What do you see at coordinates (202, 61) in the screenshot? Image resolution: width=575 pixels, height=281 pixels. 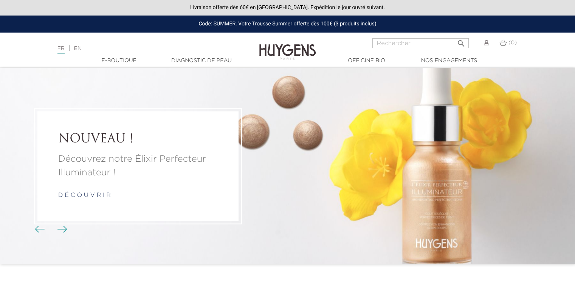 I see `a: Diagnostic de peau` at bounding box center [202, 61].